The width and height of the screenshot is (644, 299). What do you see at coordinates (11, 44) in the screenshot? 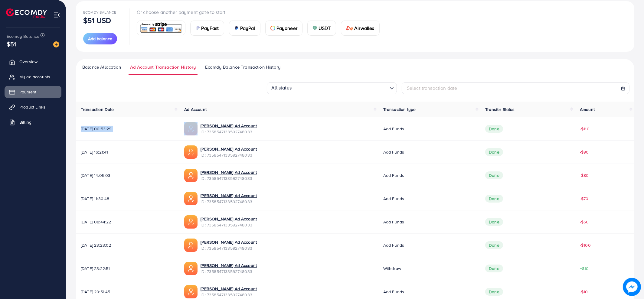
I see `span: $51` at bounding box center [11, 44].